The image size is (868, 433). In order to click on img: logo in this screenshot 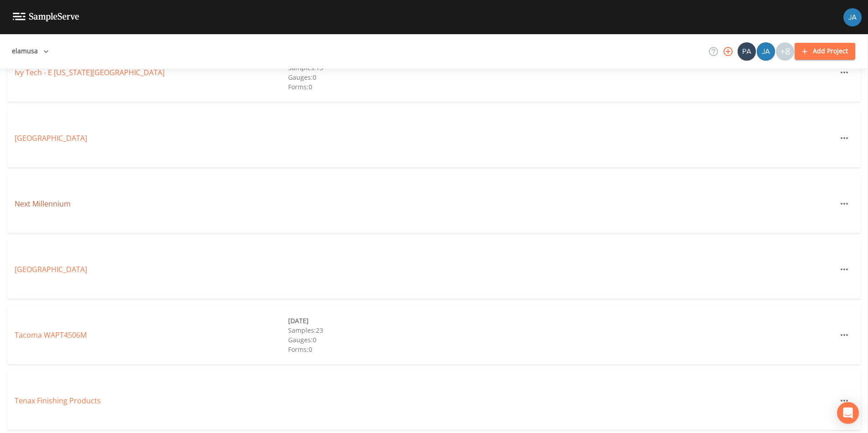, I will do `click(46, 17)`.